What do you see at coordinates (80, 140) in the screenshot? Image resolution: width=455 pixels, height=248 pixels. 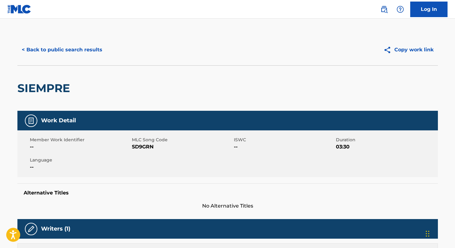 I see `span: Member Work Identifier` at bounding box center [80, 140].